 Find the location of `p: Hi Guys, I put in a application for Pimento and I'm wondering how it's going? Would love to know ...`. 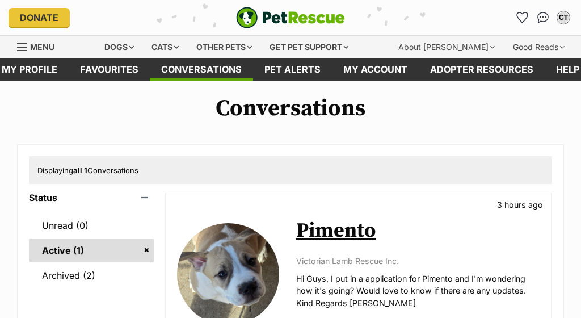

p: Hi Guys, I put in a application for Pimento and I'm wondering how it's going? Would love to know ... is located at coordinates (418, 290).